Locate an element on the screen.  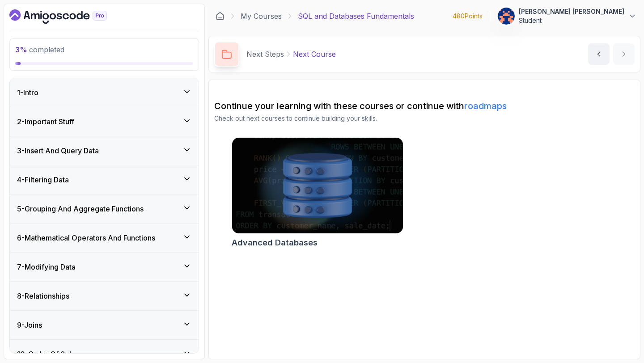
h2: Continue your learning with these courses or continue with is located at coordinates (424, 106).